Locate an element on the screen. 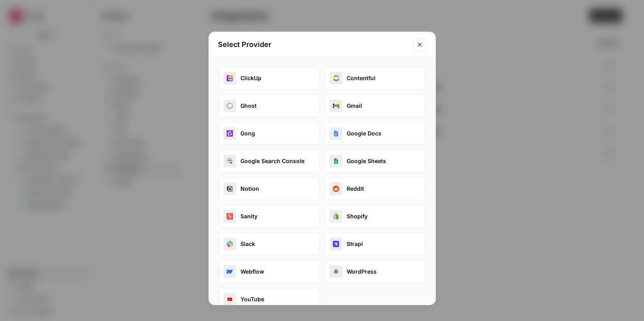 This screenshot has height=321, width=644. button: shopifyShopify is located at coordinates (375, 216).